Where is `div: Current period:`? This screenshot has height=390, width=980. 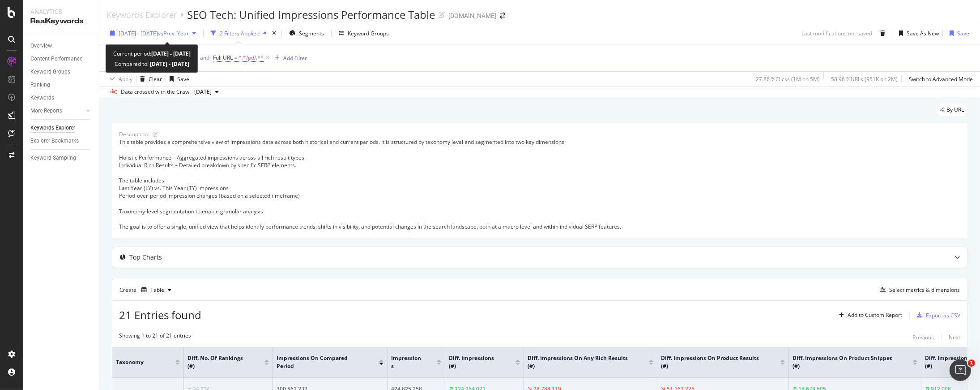 div: Current period: is located at coordinates (152, 53).